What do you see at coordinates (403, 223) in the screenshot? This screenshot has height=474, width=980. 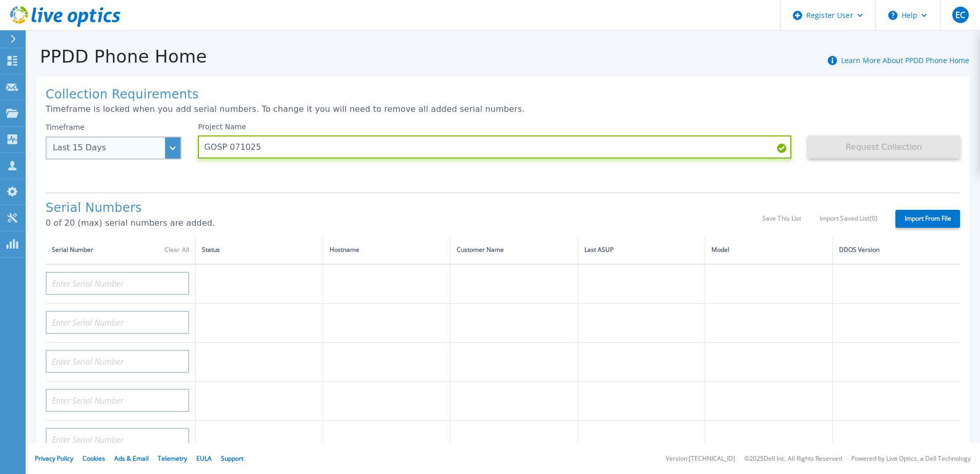 I see `p: 0 of 20 (max) serial numbers are added.` at bounding box center [403, 223].